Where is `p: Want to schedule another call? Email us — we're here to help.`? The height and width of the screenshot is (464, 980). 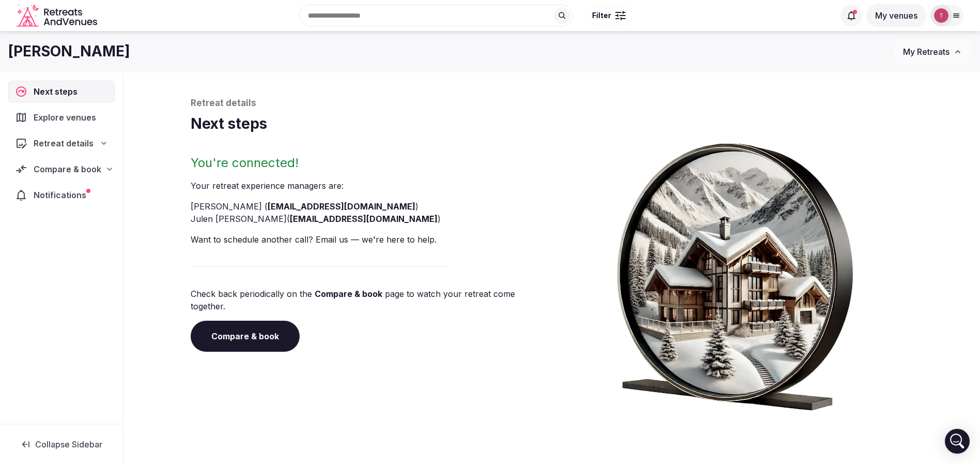 p: Want to schedule another call? Email us — we're here to help. is located at coordinates (369, 240).